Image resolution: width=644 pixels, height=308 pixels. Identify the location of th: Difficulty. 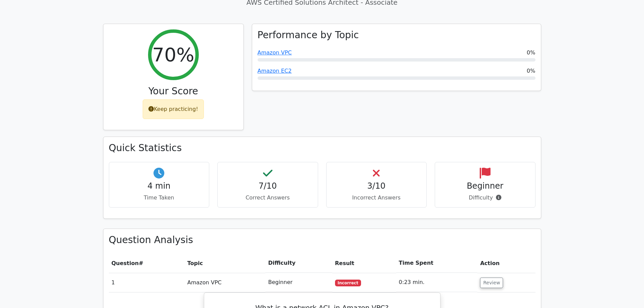
(299, 263).